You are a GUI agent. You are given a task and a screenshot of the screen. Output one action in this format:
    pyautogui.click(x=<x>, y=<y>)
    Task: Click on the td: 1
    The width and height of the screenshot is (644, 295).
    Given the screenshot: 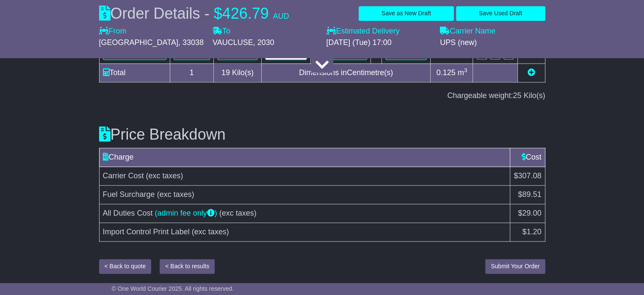 What is the action you would take?
    pyautogui.click(x=192, y=72)
    